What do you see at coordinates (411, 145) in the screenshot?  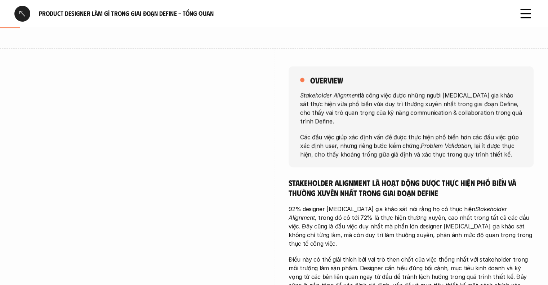 I see `p: Các đầu việc giúp xác định vấn đề được thực hiện phổ biến hơn các đầu việc giúp xác định user, nh...` at bounding box center [411, 145].